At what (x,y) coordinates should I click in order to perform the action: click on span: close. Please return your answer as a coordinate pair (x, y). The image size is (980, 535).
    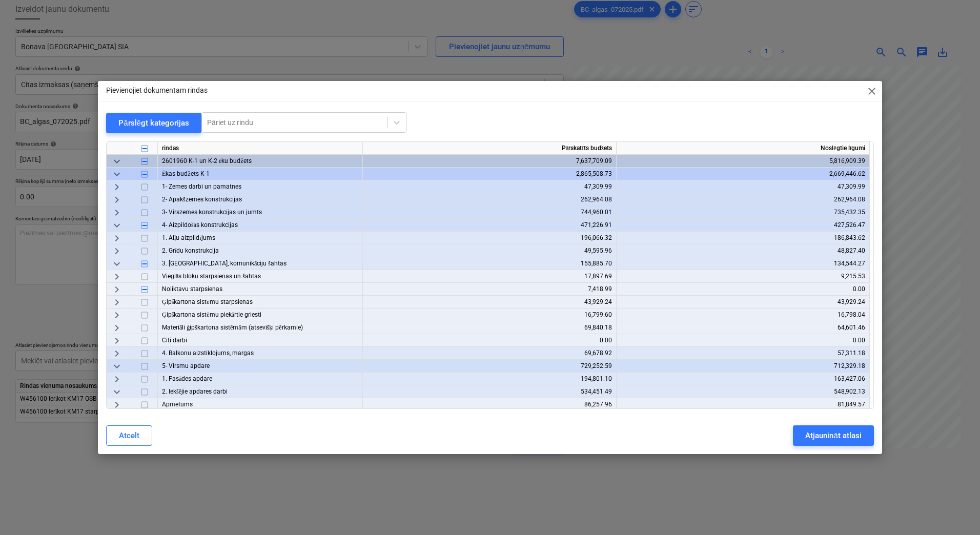
    Looking at the image, I should click on (872, 91).